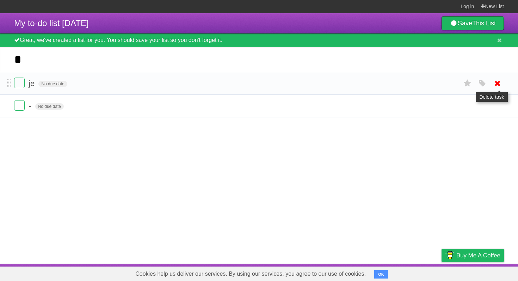 The width and height of the screenshot is (518, 281). Describe the element at coordinates (484, 23) in the screenshot. I see `b: This List` at that location.